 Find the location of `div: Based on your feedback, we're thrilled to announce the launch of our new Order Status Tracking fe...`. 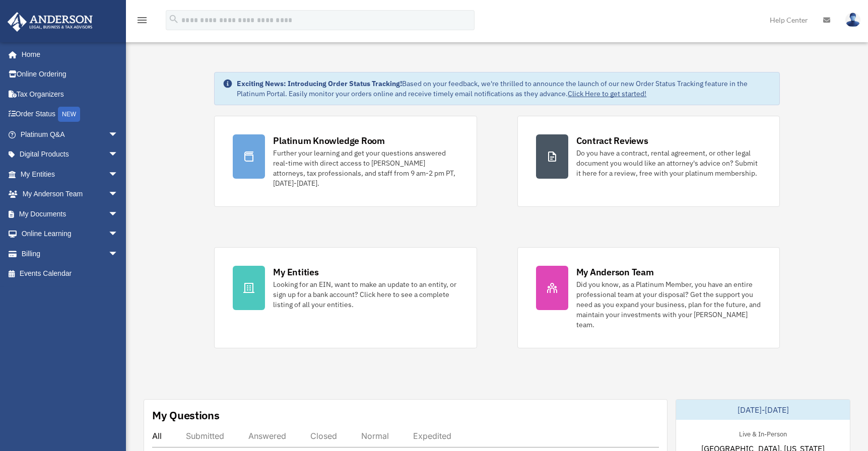

div: Based on your feedback, we're thrilled to announce the launch of our new Order Status Tracking fe... is located at coordinates (504, 89).